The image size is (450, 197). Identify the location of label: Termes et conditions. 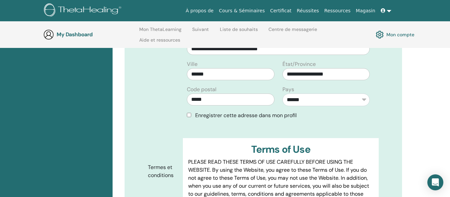
(163, 172).